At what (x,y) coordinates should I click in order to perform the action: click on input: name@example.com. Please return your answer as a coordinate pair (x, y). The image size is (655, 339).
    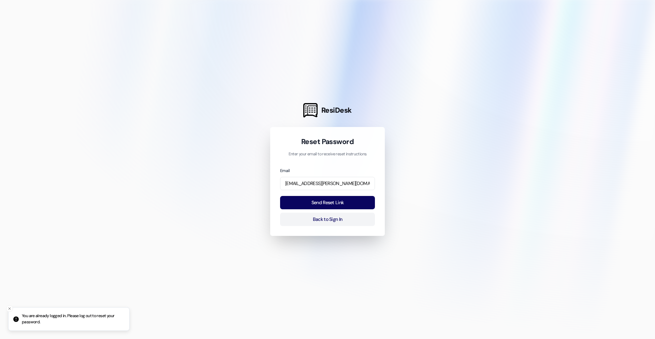
    Looking at the image, I should click on (327, 183).